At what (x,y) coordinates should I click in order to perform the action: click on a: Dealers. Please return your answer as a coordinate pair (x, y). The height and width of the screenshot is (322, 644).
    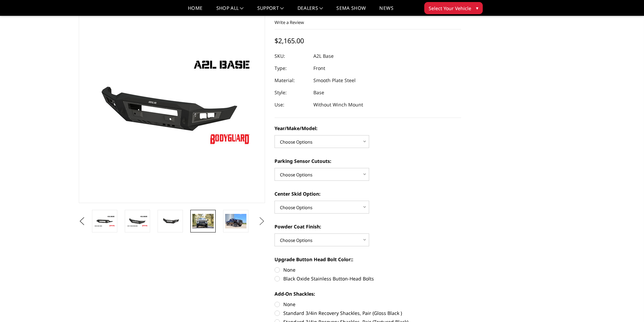
    Looking at the image, I should click on (310, 10).